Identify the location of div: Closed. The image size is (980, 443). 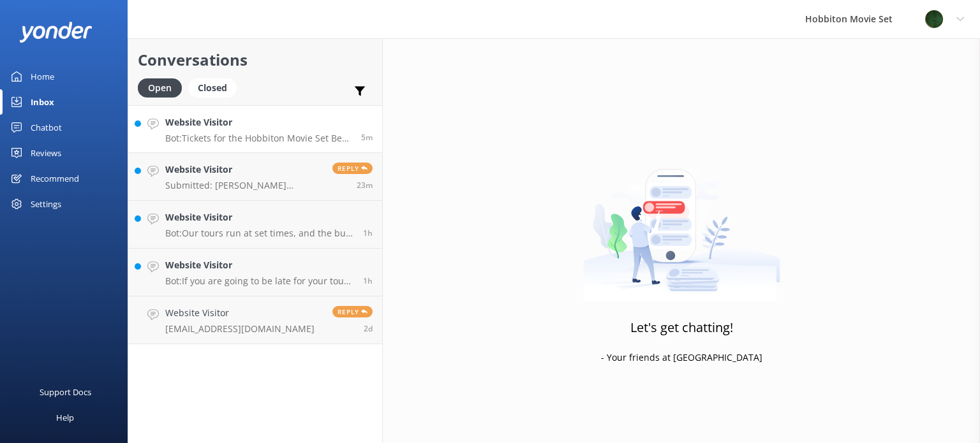
(212, 88).